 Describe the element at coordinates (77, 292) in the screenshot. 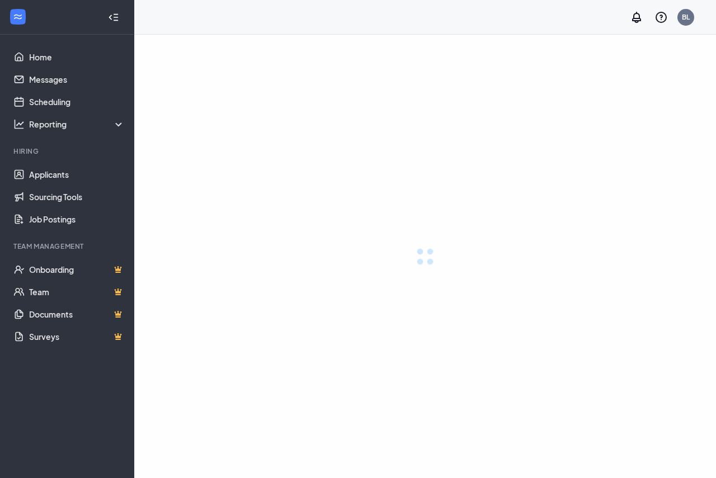

I see `a: TeamCrown` at that location.